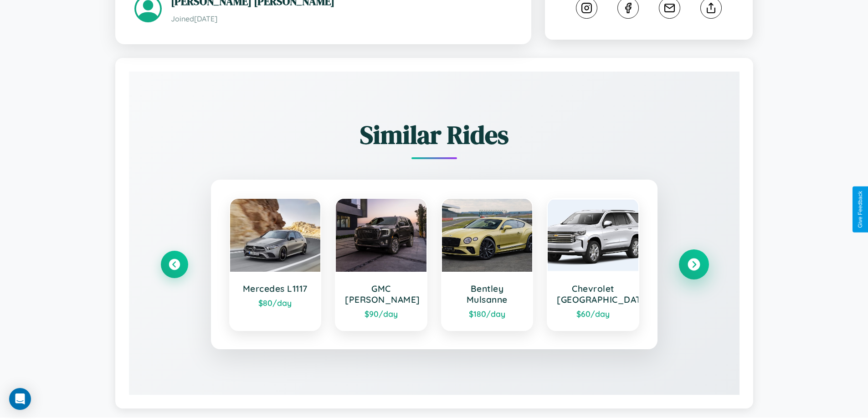  I want to click on h3: Bentley Mulsanne, so click(487, 294).